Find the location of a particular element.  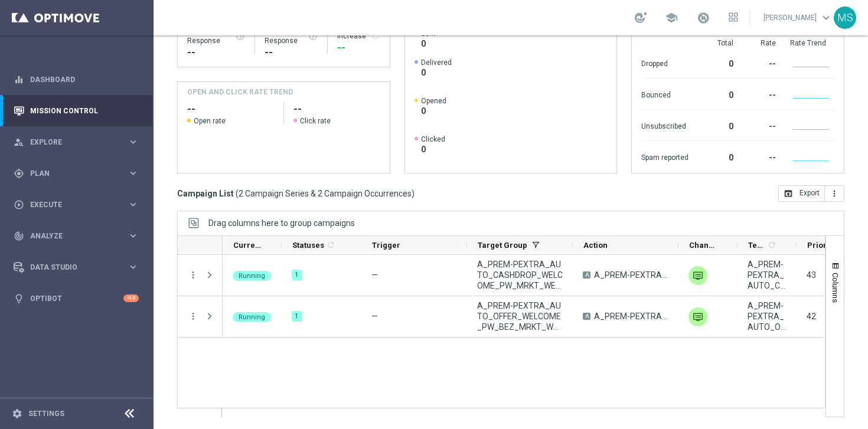

span: Click rate is located at coordinates (315, 121).